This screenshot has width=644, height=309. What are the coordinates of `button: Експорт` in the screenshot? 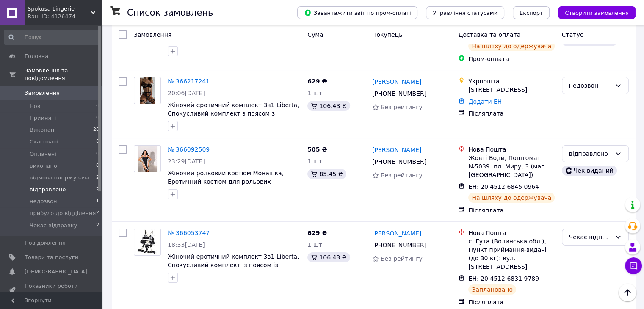 It's located at (531, 13).